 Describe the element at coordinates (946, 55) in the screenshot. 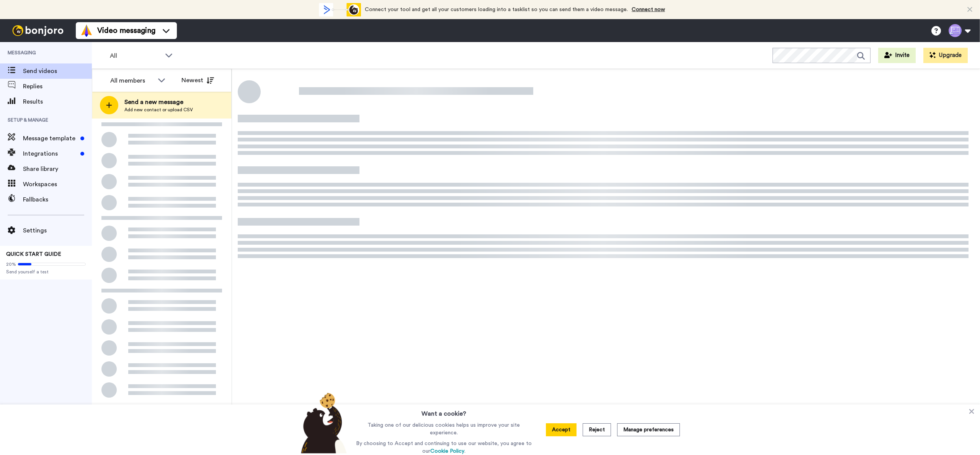

I see `button: Upgrade` at that location.